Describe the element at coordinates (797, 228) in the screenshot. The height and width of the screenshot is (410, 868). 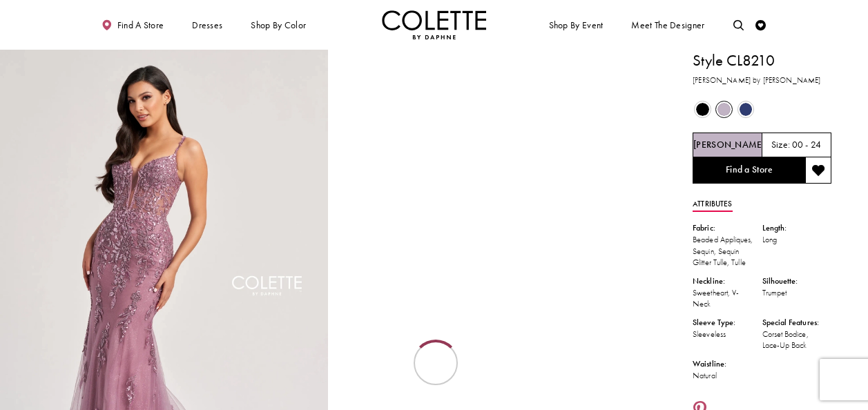
I see `div: Length:` at that location.